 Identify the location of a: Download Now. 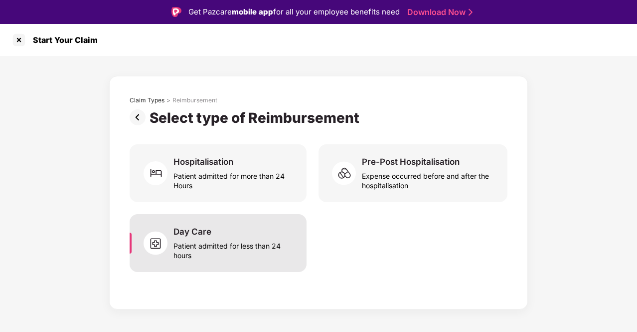
(438, 12).